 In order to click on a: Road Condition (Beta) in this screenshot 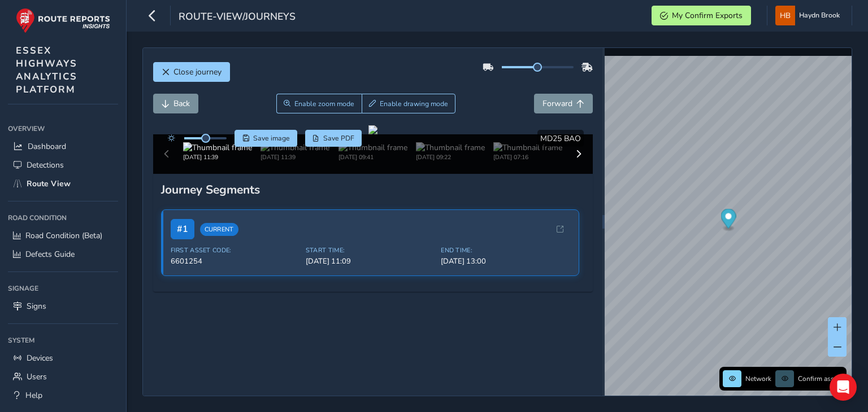, I will do `click(63, 235)`.